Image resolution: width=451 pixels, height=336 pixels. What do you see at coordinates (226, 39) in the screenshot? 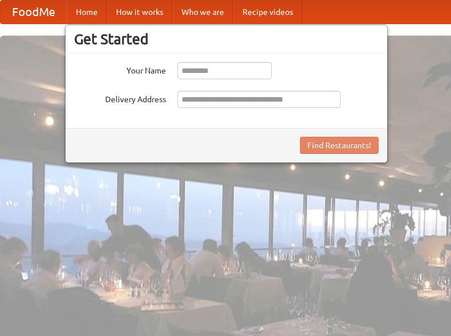
I see `h3: Get Started` at bounding box center [226, 39].